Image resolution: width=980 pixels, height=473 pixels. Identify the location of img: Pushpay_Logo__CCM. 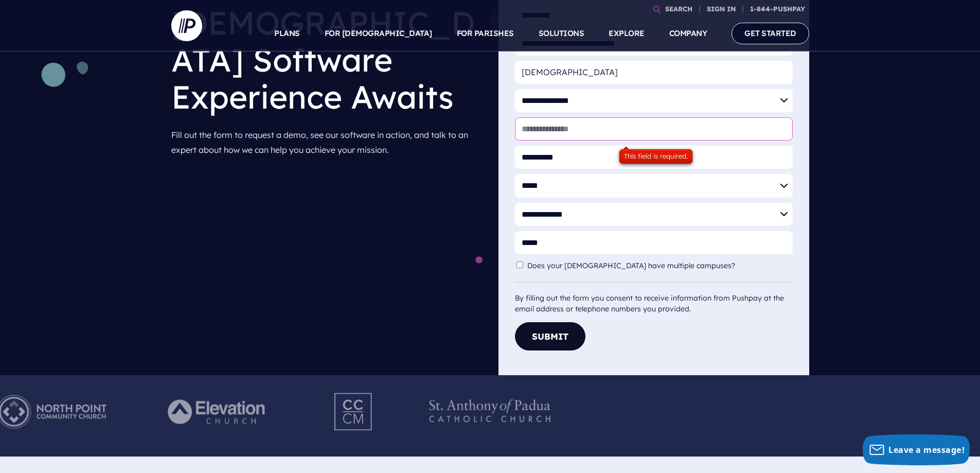
(354, 411).